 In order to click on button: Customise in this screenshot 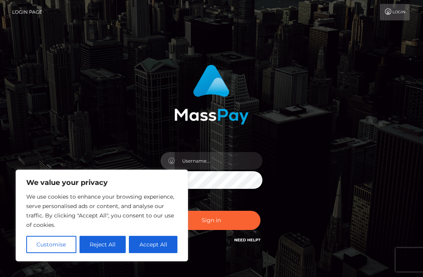, I will do `click(51, 244)`.